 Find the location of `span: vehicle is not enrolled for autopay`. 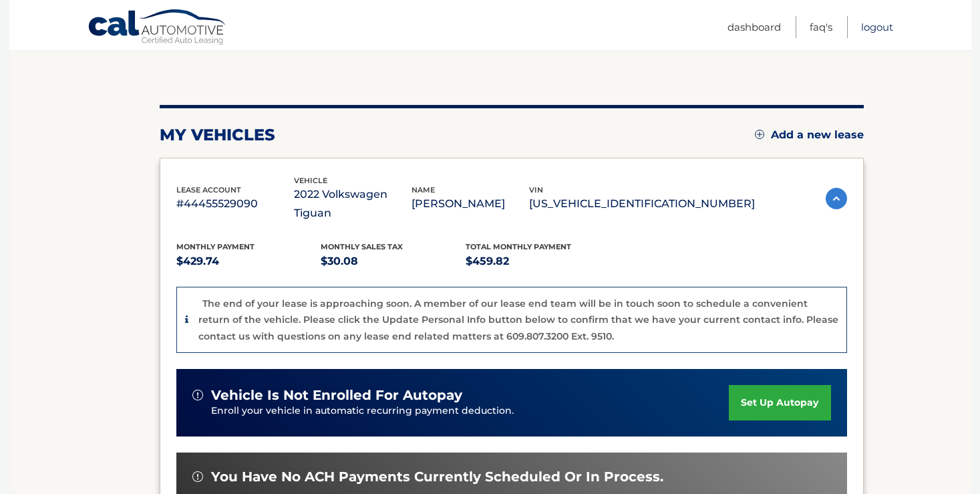

span: vehicle is not enrolled for autopay is located at coordinates (337, 395).